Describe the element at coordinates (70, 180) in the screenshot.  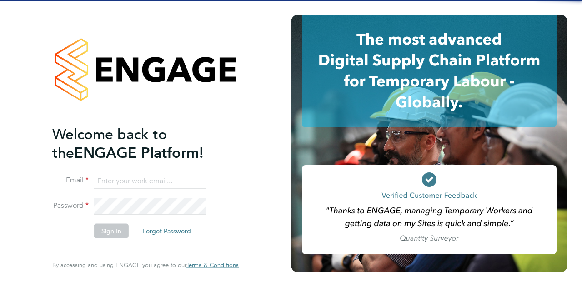
I see `label: Email` at that location.